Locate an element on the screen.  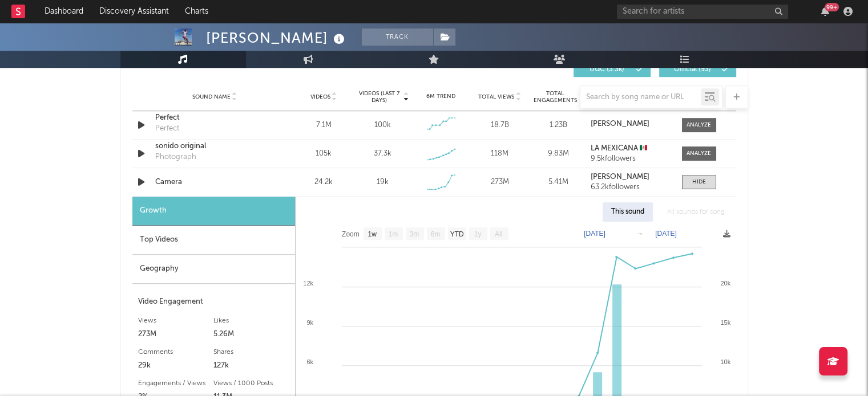
text: Zoom is located at coordinates (350, 235).